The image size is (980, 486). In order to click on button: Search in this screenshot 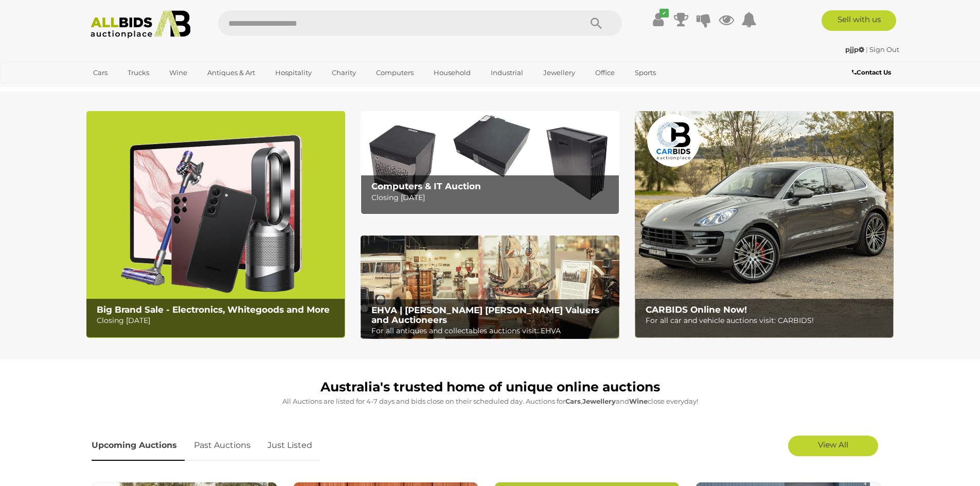, I will do `click(596, 23)`.